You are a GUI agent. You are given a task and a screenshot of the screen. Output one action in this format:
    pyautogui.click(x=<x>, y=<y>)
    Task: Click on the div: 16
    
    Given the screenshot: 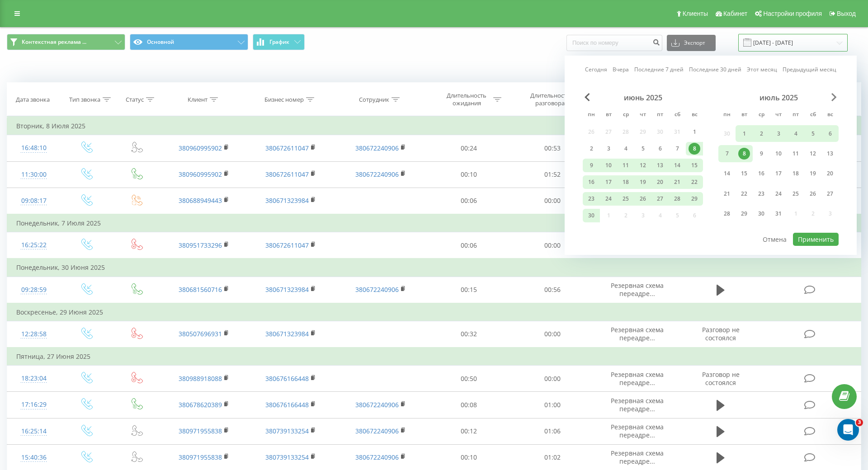 What is the action you would take?
    pyautogui.click(x=762, y=173)
    